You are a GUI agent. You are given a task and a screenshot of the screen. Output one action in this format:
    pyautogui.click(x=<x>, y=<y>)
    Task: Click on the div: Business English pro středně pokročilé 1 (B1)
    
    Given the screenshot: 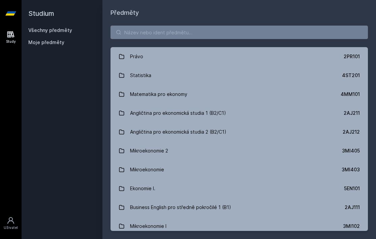 What is the action you would take?
    pyautogui.click(x=181, y=208)
    